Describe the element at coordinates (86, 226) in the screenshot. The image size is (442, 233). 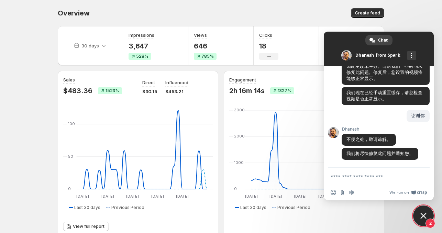
I see `a: View full report` at that location.